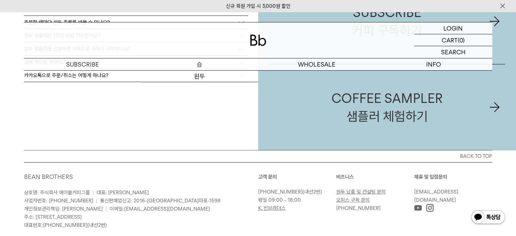 The width and height of the screenshot is (516, 236). Describe the element at coordinates (199, 76) in the screenshot. I see `a: 원두` at that location.